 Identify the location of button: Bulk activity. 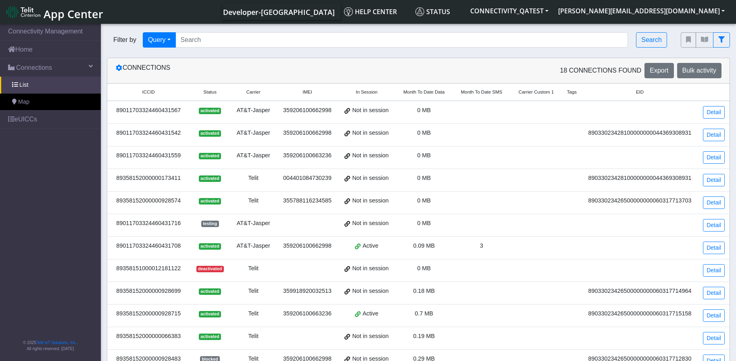
(699, 71).